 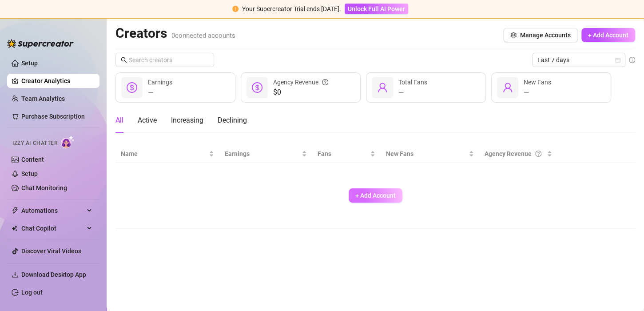 I want to click on span: Name, so click(x=164, y=154).